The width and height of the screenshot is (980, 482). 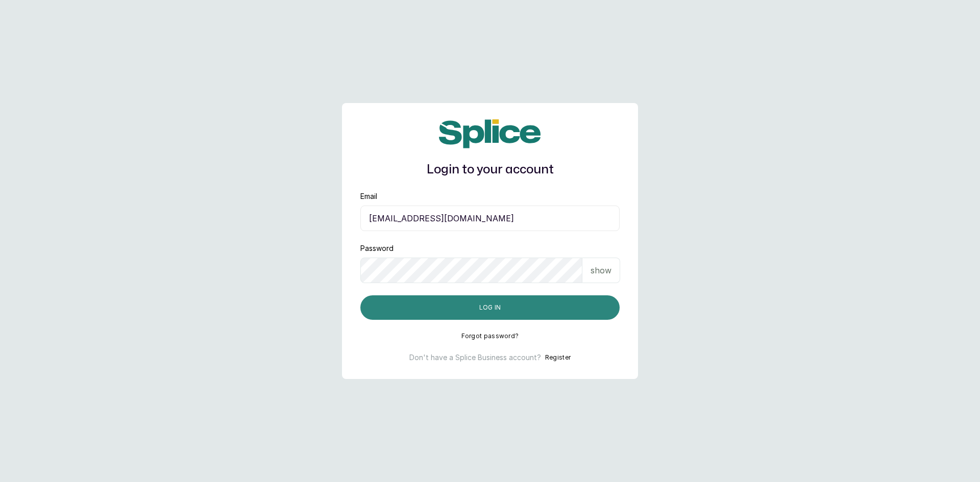 What do you see at coordinates (601, 270) in the screenshot?
I see `p: show` at bounding box center [601, 270].